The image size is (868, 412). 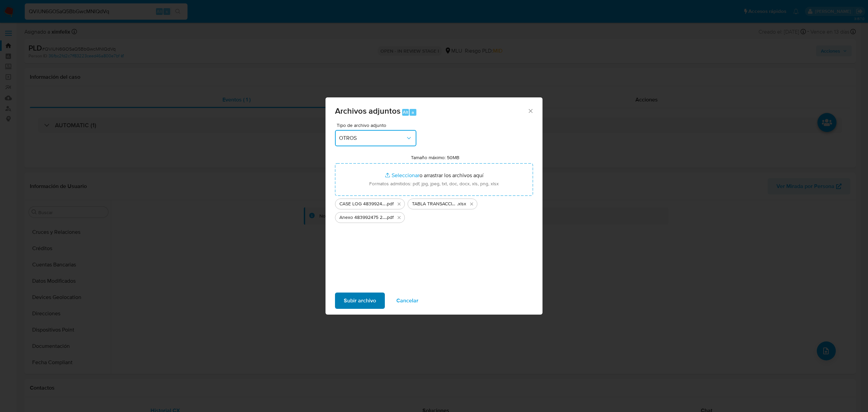 I want to click on button: Eliminar TABLA TRANSACCIONAL 483992475 28.08.2025.xlsx, so click(x=472, y=204).